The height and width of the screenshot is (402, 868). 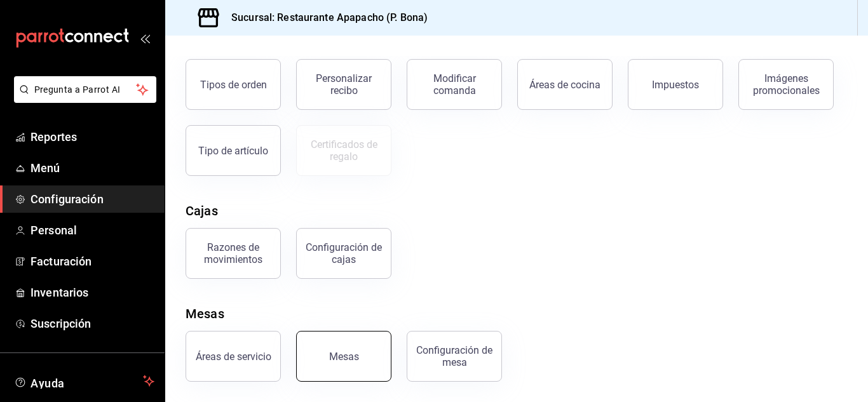 What do you see at coordinates (85, 89) in the screenshot?
I see `button: Pregunta a Parrot AI` at bounding box center [85, 89].